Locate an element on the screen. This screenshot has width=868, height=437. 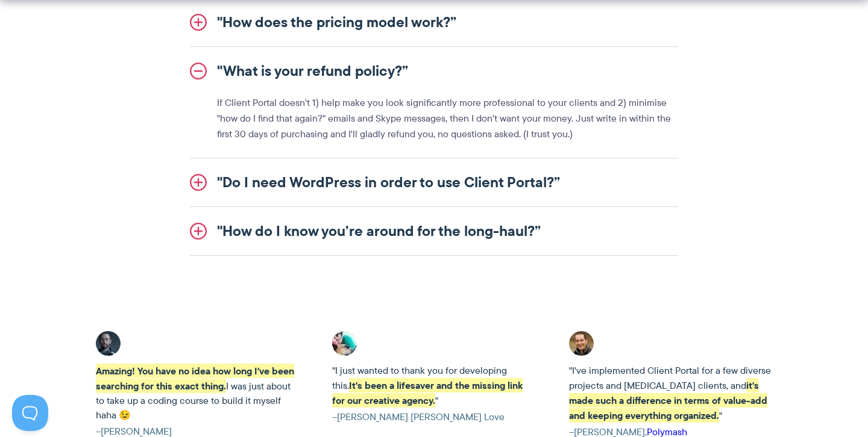
a: "How do I know you’re around for the long-haul?” is located at coordinates (434, 232).